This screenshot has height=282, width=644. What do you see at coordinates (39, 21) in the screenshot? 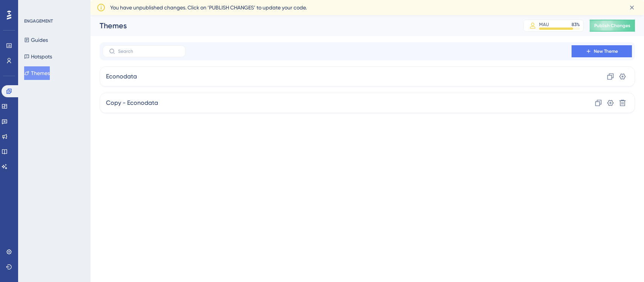
I see `div: ENGAGEMENT` at bounding box center [39, 21].